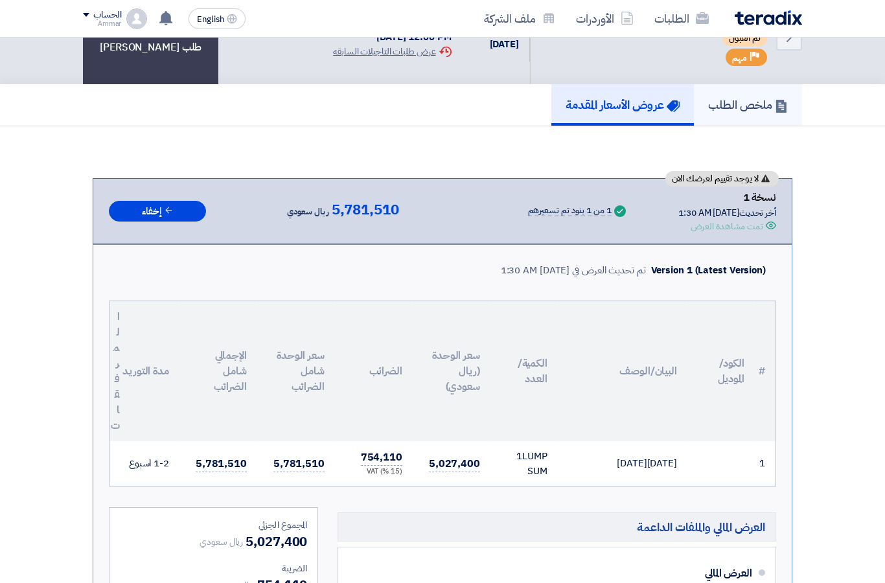 Image resolution: width=885 pixels, height=583 pixels. Describe the element at coordinates (157, 211) in the screenshot. I see `button: إخفاء` at that location.